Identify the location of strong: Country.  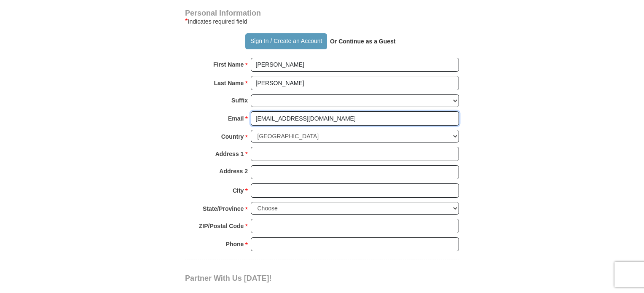
(233, 137).